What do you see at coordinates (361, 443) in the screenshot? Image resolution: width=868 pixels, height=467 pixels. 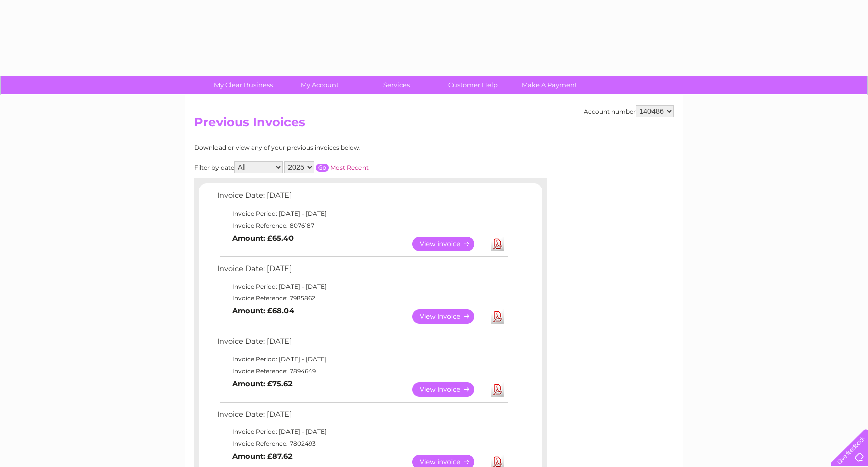 I see `td: Invoice Reference: 7802493` at bounding box center [361, 443].